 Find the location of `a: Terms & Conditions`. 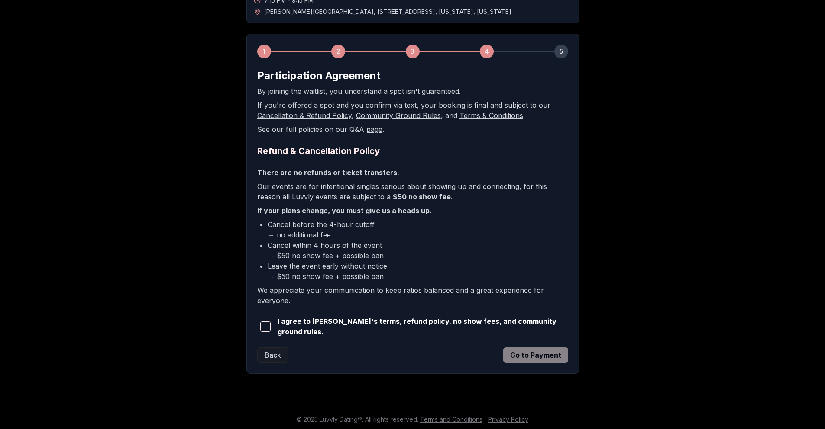

a: Terms & Conditions is located at coordinates (491, 116).